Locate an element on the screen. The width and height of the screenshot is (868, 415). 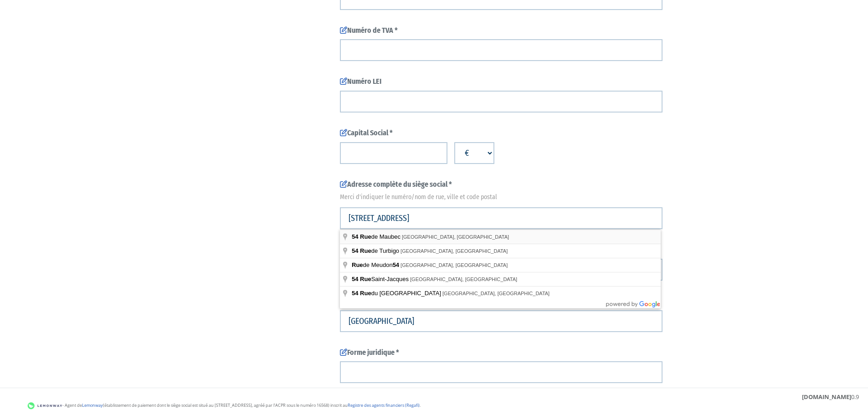
span: de Turbigo is located at coordinates (376, 251).